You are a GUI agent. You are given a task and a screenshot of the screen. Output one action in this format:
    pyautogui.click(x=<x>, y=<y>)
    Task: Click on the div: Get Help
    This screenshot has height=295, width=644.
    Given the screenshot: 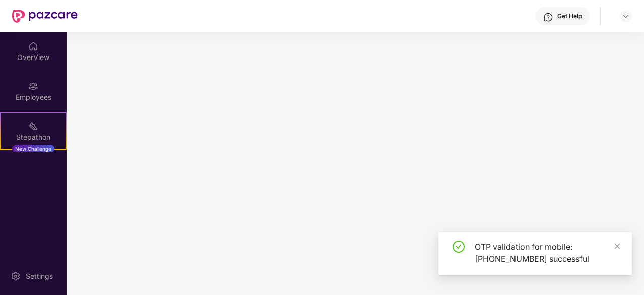 What is the action you would take?
    pyautogui.click(x=570, y=16)
    